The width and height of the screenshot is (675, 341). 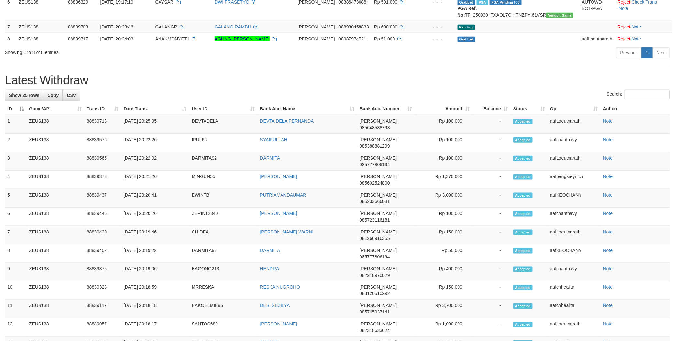 What do you see at coordinates (16, 272) in the screenshot?
I see `td: 9` at bounding box center [16, 272].